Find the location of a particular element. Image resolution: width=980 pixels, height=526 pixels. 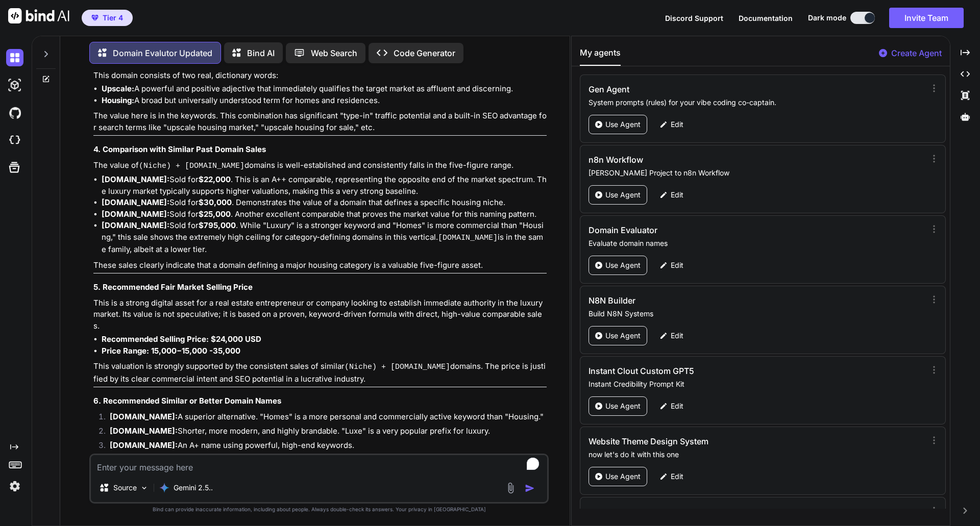

p: Web Search is located at coordinates (334, 53).